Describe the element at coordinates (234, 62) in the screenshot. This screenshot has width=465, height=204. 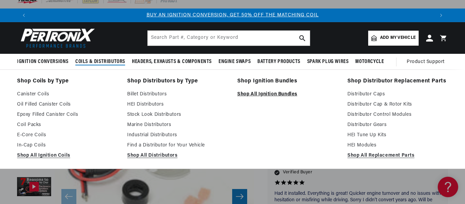
I see `summary: Engine Swaps` at that location.